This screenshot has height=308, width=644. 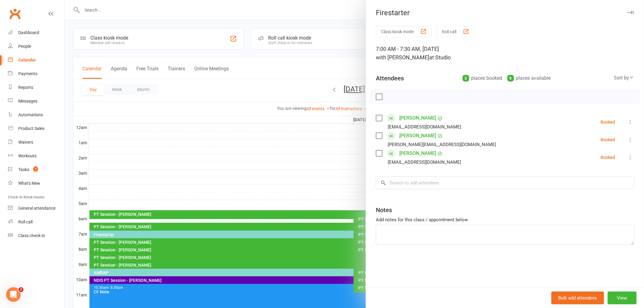 What do you see at coordinates (21, 290) in the screenshot?
I see `span: 2` at bounding box center [21, 290].